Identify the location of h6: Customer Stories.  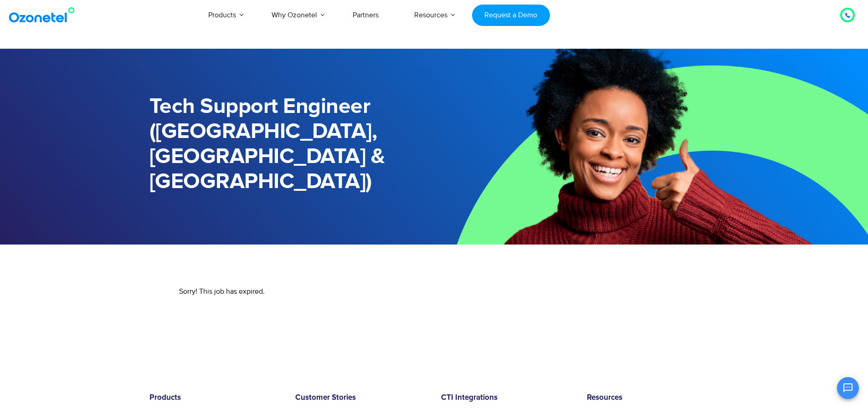
(361, 398).